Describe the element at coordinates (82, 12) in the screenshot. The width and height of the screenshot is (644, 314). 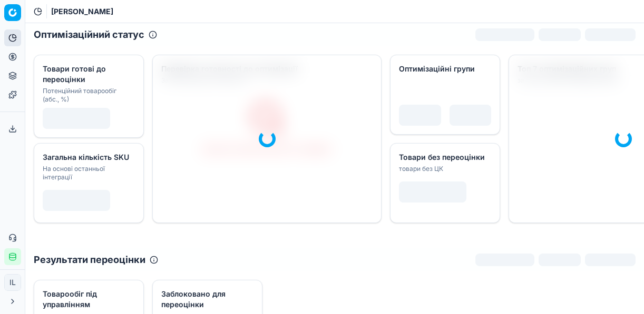
I see `nav: breadcrumb` at that location.